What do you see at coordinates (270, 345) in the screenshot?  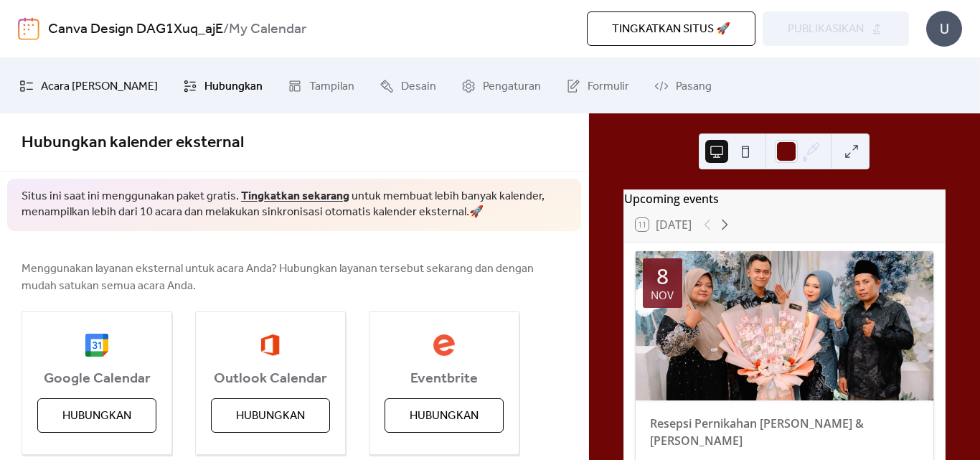 I see `img: outlook` at bounding box center [270, 345].